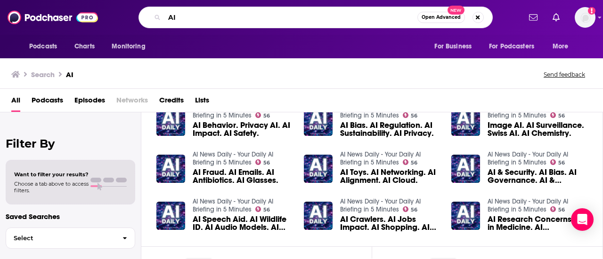 This screenshot has width=603, height=259. I want to click on span: AI Toys. AI Networking. AI Alignment. AI Cloud., so click(390, 177).